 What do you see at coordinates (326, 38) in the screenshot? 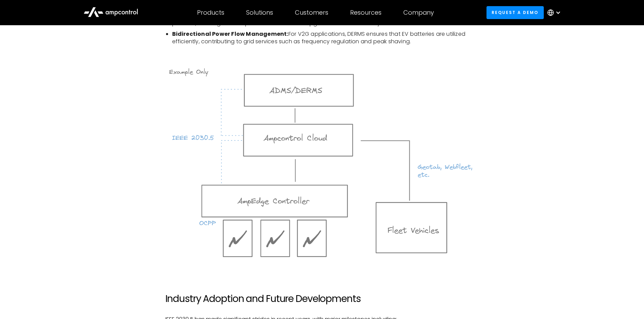
I see `li: For V2G applications, DERMS ensures that EV batteries are utilized efficiently, contributing to g...` at bounding box center [326, 38].